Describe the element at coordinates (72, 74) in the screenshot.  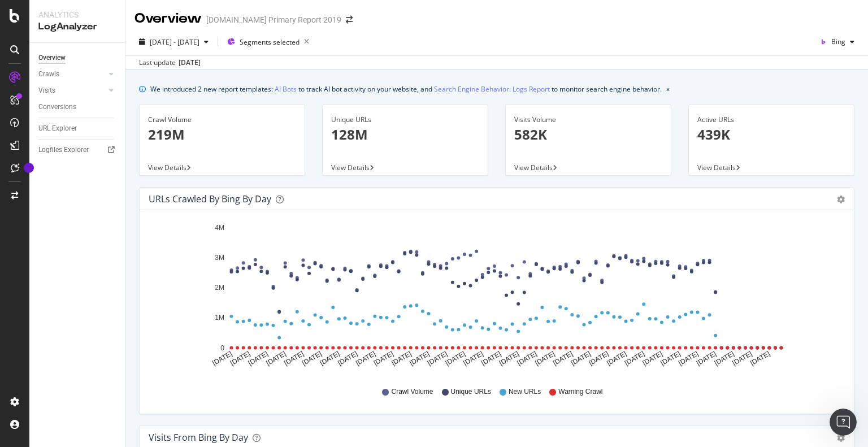
I see `a: Crawls` at that location.